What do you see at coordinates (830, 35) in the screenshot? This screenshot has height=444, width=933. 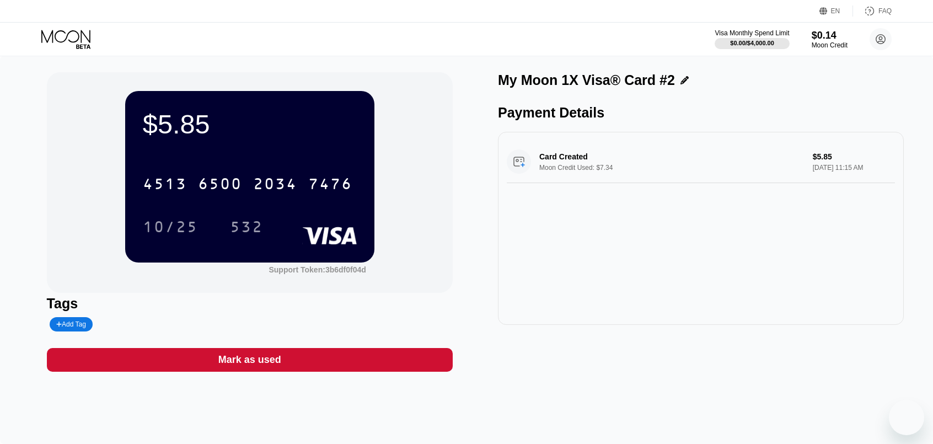 I see `div: $0.14` at bounding box center [830, 35].